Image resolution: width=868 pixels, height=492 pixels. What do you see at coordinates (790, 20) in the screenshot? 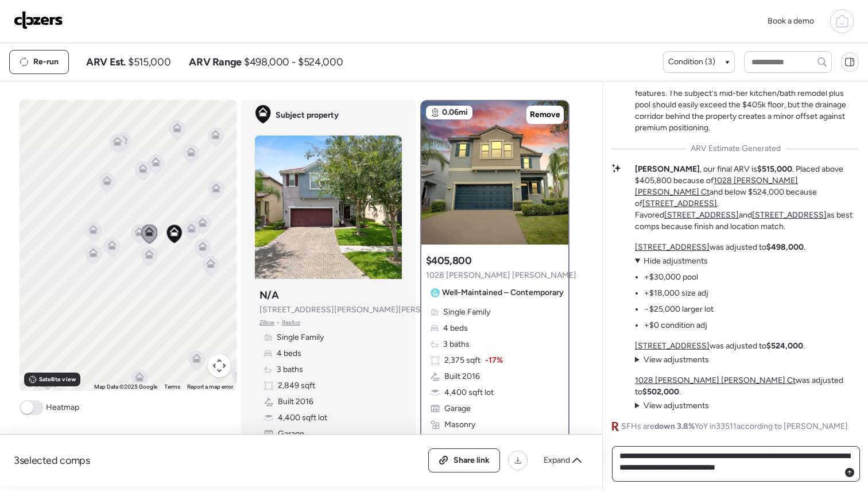
I see `span: Book a demo` at bounding box center [790, 20].